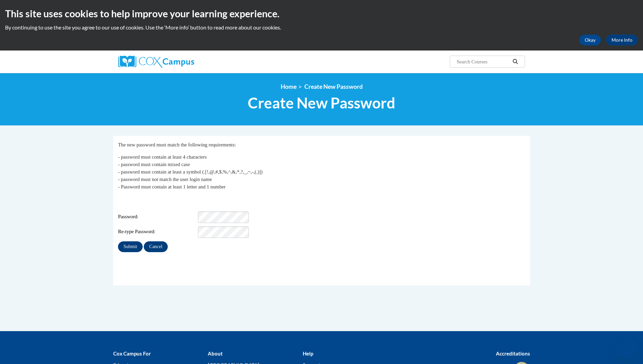 Image resolution: width=643 pixels, height=364 pixels. I want to click on h2: This site uses cookies to help improve your learning experience., so click(322, 13).